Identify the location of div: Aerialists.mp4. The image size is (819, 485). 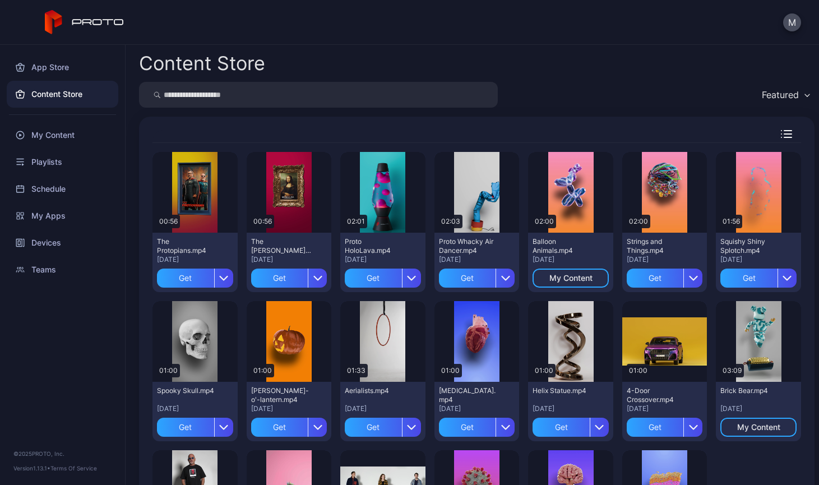
(375, 391).